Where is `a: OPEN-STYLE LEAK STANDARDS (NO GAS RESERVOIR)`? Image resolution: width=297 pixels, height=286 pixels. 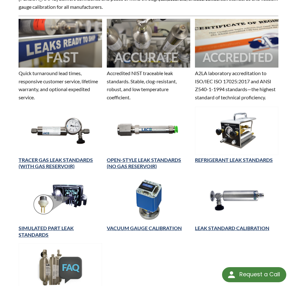 a: OPEN-STYLE LEAK STANDARDS (NO GAS RESERVOIR) is located at coordinates (144, 163).